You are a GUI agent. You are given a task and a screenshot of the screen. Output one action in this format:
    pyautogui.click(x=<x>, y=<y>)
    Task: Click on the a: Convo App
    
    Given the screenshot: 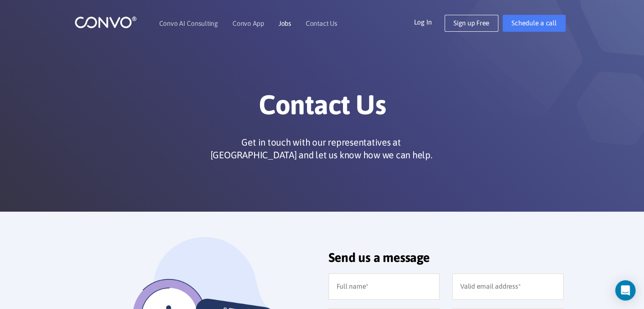 What is the action you would take?
    pyautogui.click(x=248, y=24)
    